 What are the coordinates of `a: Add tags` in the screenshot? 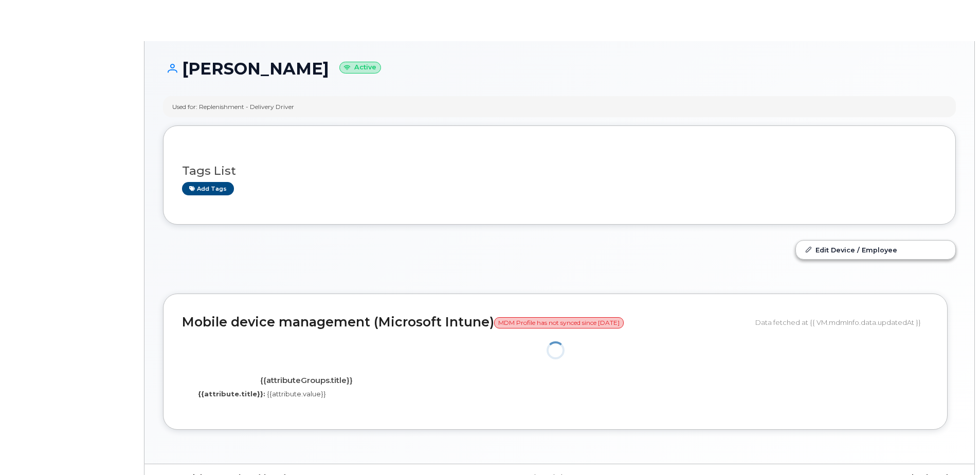 It's located at (208, 189).